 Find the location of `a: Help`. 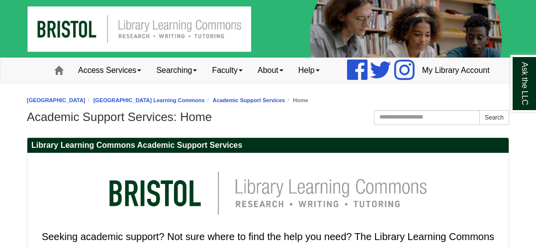

a: Help is located at coordinates (308, 71).